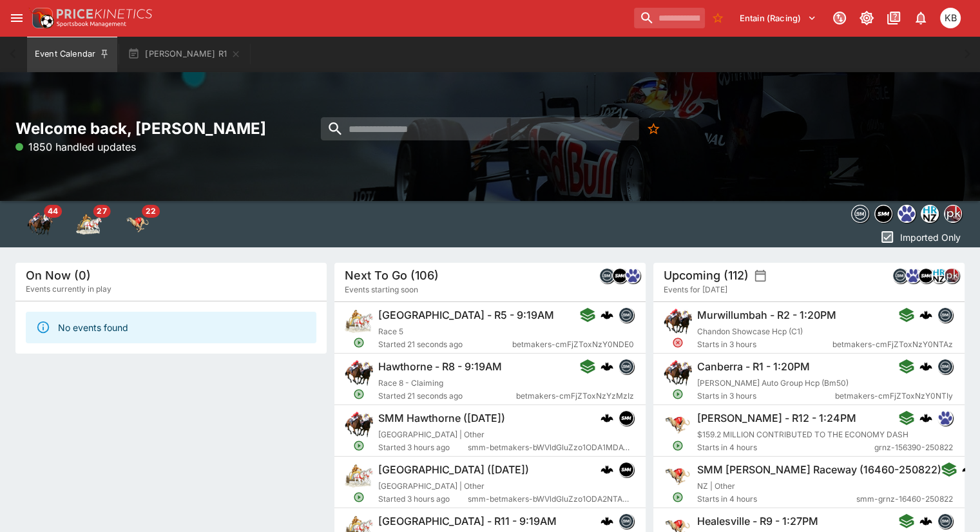 The height and width of the screenshot is (532, 980). What do you see at coordinates (803, 434) in the screenshot?
I see `span: $159.2 MILLION CONTRIBUTED TO THE ECONOMY DASH` at bounding box center [803, 434].